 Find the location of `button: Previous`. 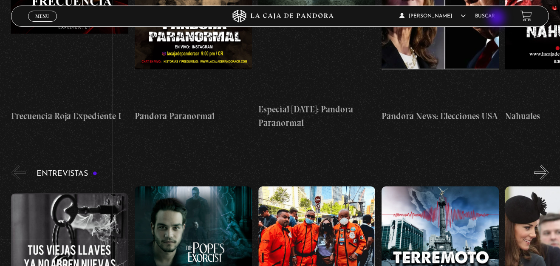

button: Previous is located at coordinates (18, 172).